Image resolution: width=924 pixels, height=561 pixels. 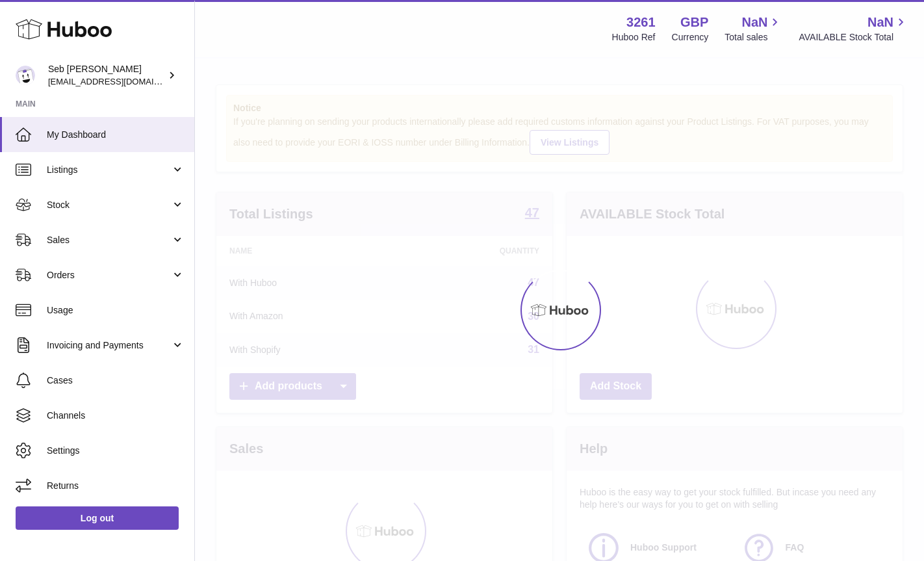 I want to click on div: Currency, so click(x=690, y=37).